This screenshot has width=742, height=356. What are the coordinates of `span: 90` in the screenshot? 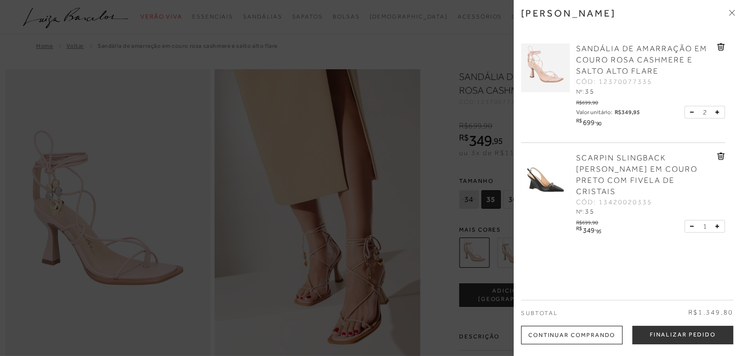 It's located at (599, 123).